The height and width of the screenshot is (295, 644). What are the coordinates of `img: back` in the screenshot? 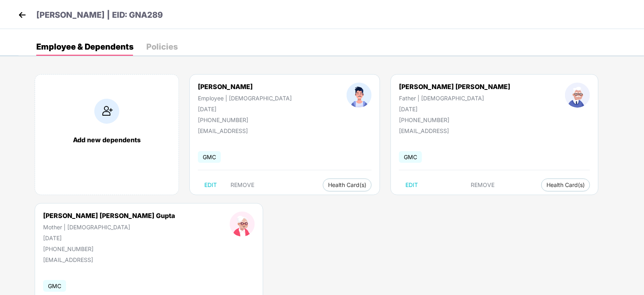 It's located at (22, 15).